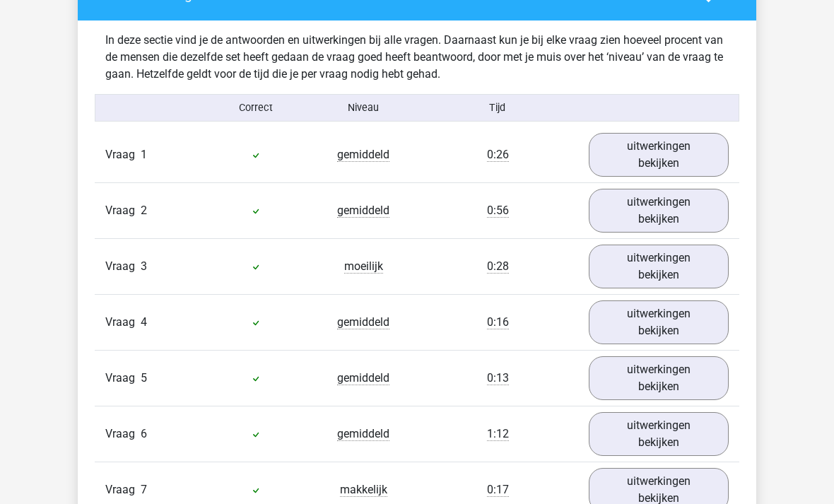  Describe the element at coordinates (143, 266) in the screenshot. I see `span: 3` at that location.